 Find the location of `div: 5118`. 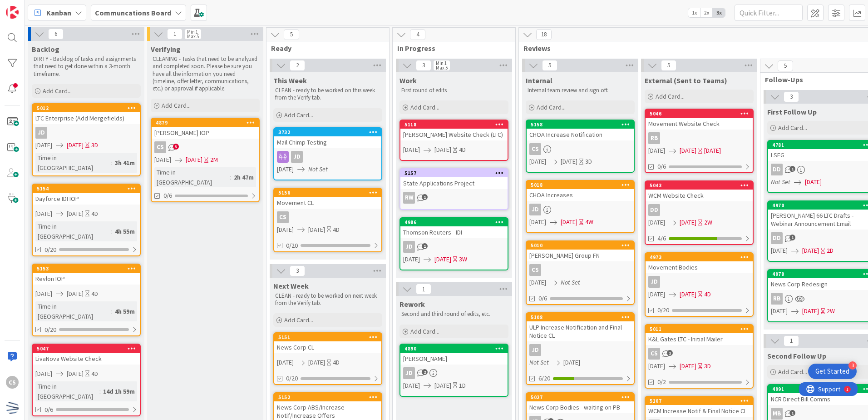

div: 5118 is located at coordinates (454, 124).